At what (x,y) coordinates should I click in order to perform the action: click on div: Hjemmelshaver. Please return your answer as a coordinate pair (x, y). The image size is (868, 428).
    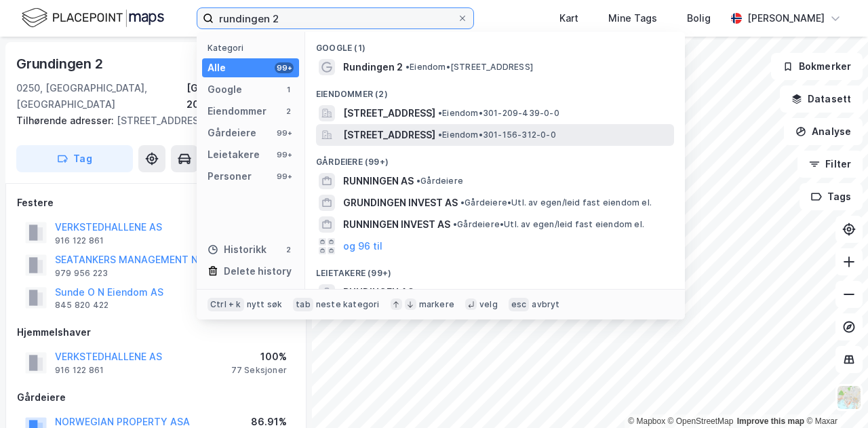
    Looking at the image, I should click on (156, 333).